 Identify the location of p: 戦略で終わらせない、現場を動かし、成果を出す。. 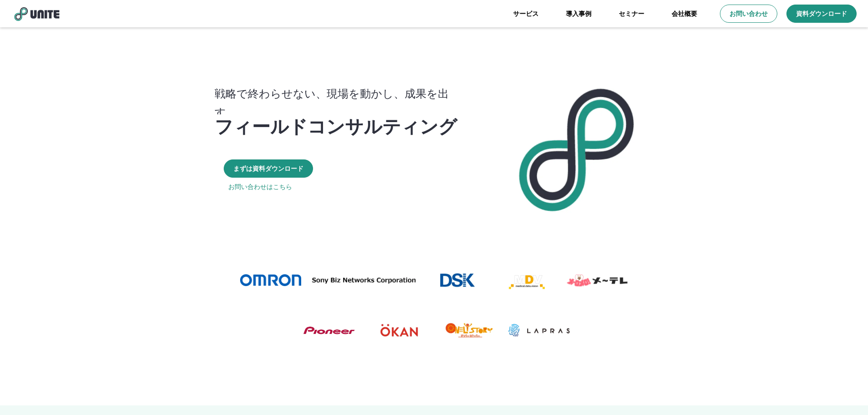
(340, 102).